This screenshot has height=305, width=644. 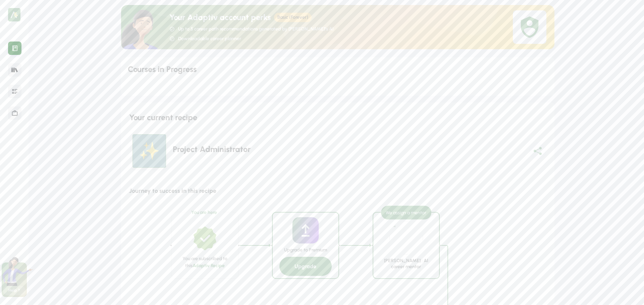 What do you see at coordinates (338, 69) in the screenshot?
I see `div: Courses in Progress` at bounding box center [338, 69].